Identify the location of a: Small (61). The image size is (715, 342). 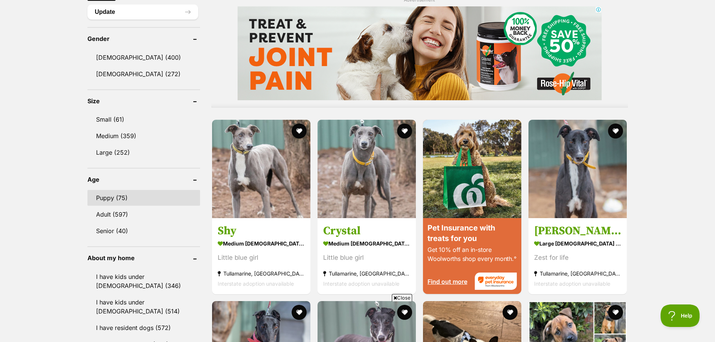
(144, 119).